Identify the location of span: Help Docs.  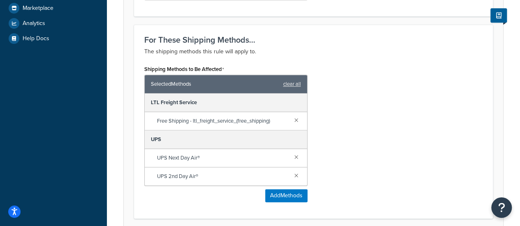
(36, 39).